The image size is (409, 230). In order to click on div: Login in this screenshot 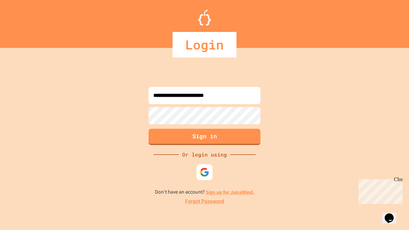, I will do `click(205, 45)`.